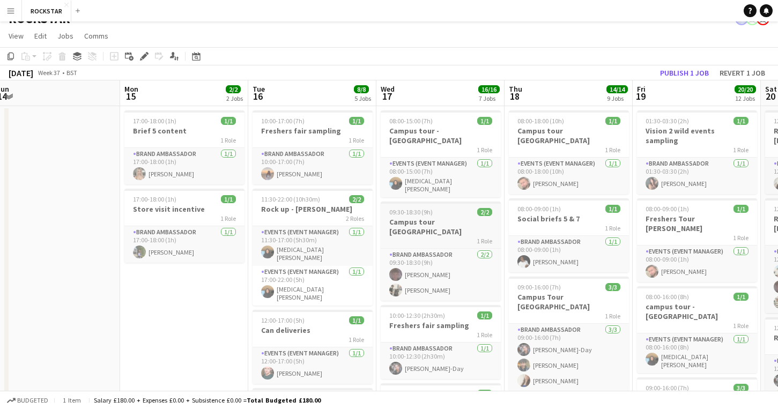 The height and width of the screenshot is (409, 778). What do you see at coordinates (96, 36) in the screenshot?
I see `a: Comms` at bounding box center [96, 36].